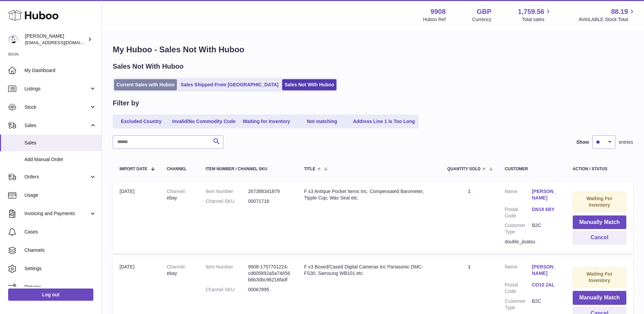 This screenshot has width=644, height=314. What do you see at coordinates (60, 232) in the screenshot?
I see `span: Cases` at bounding box center [60, 232].